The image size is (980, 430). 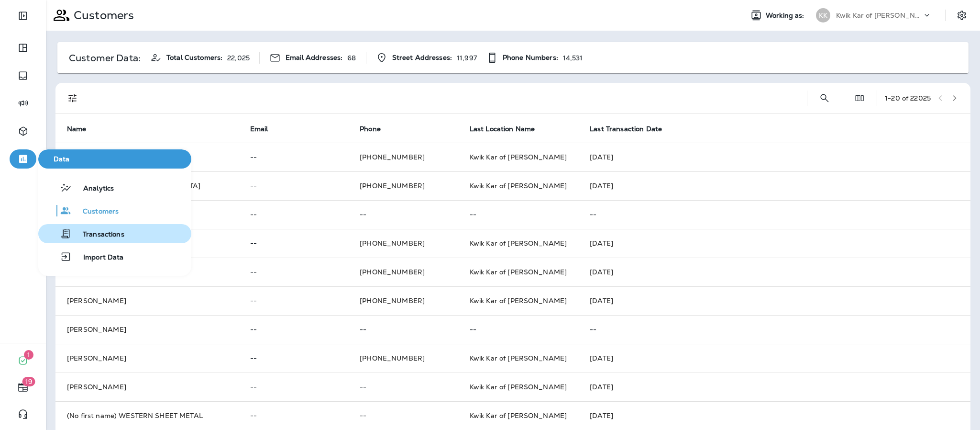 What do you see at coordinates (98, 258) in the screenshot?
I see `span: Import Data` at bounding box center [98, 258].